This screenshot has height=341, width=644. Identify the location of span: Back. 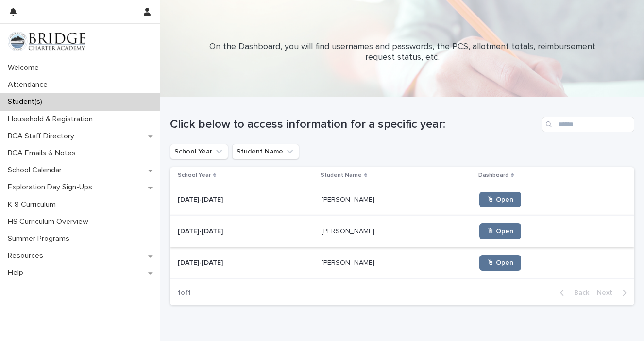
(579, 292).